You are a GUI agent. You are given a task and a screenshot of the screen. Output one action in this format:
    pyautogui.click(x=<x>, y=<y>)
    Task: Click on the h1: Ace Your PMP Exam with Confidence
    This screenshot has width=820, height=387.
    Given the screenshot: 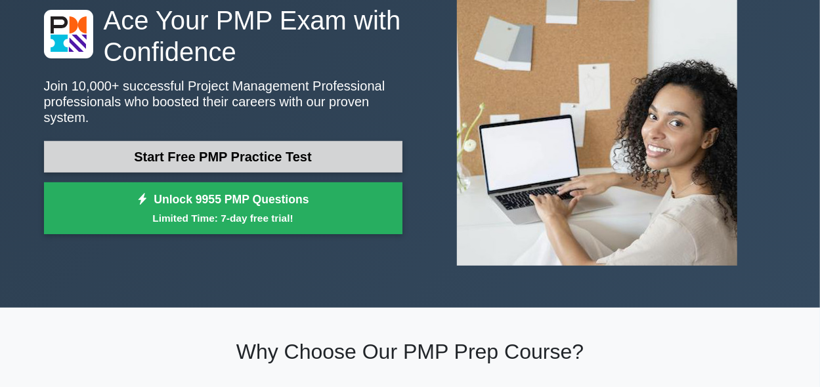 What is the action you would take?
    pyautogui.click(x=223, y=36)
    